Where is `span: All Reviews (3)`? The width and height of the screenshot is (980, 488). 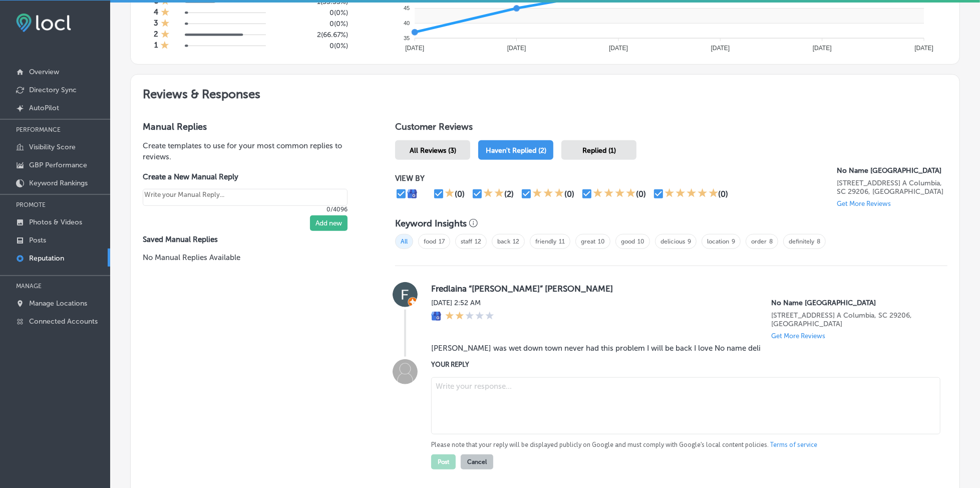 span: All Reviews (3) is located at coordinates (433, 150).